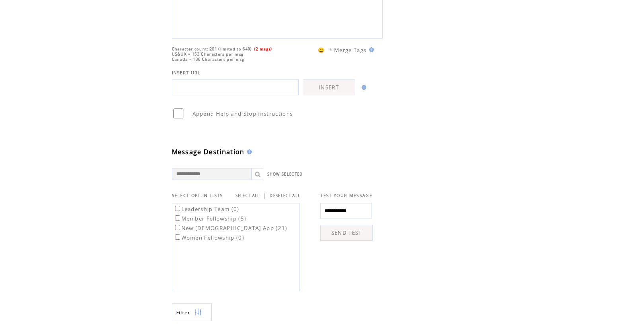 Image resolution: width=644 pixels, height=331 pixels. Describe the element at coordinates (208, 54) in the screenshot. I see `span: US&UK = 153 Characters per msg` at that location.